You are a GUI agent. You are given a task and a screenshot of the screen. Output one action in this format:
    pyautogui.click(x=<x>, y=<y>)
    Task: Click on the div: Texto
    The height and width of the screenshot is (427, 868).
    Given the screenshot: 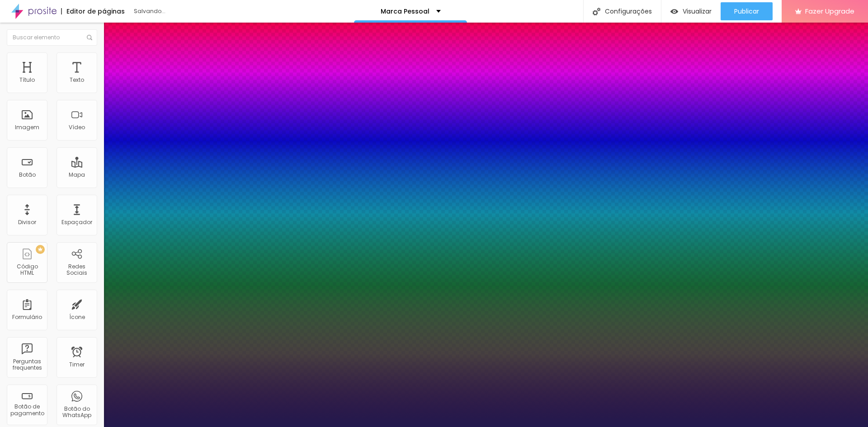 What is the action you would take?
    pyautogui.click(x=77, y=80)
    